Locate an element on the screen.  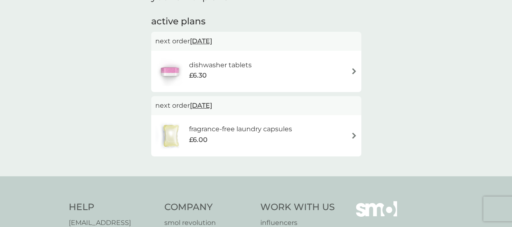
h4: Company is located at coordinates (208, 207).